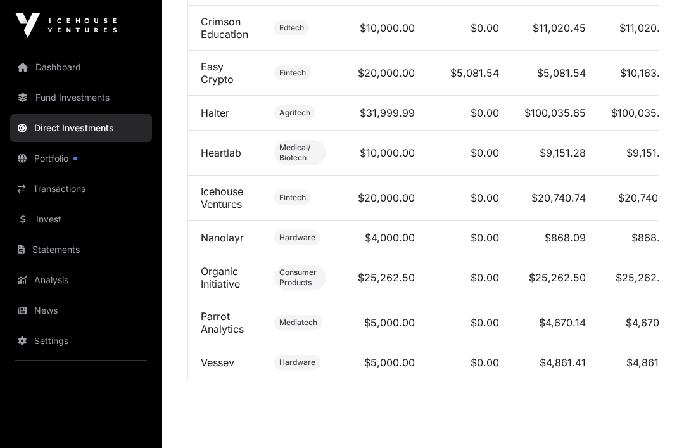 The image size is (684, 448). What do you see at coordinates (555, 322) in the screenshot?
I see `td: $4,670.14` at bounding box center [555, 322].